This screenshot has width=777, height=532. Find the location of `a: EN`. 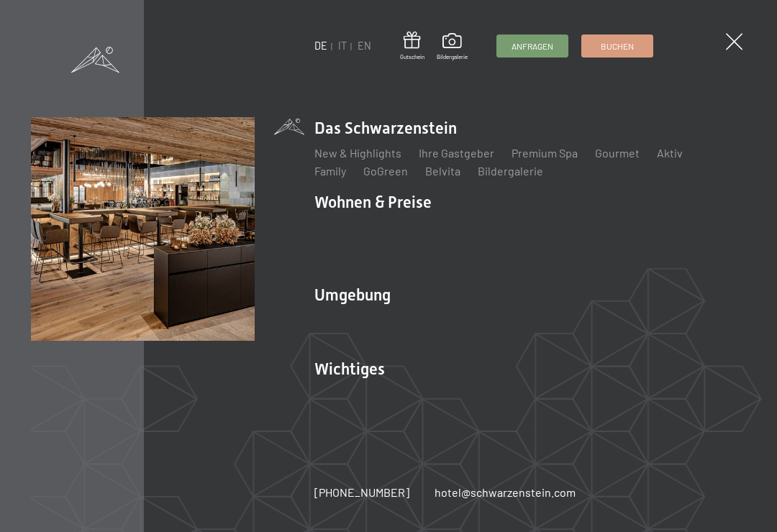

a: EN is located at coordinates (364, 45).